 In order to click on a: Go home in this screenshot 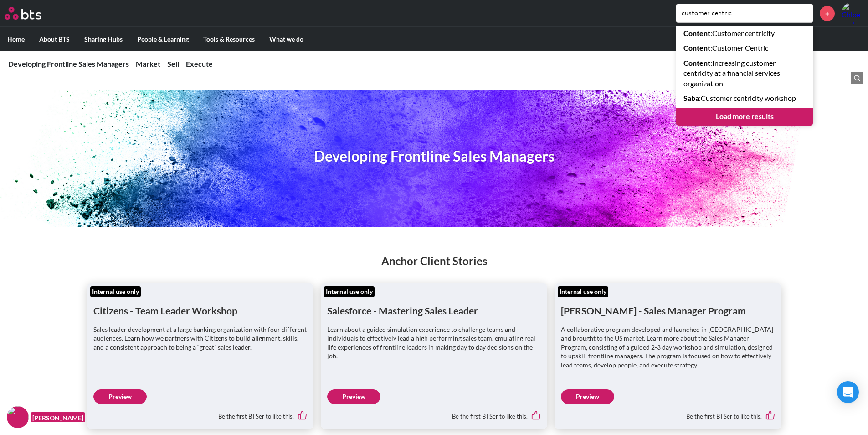, I will do `click(31, 13)`.